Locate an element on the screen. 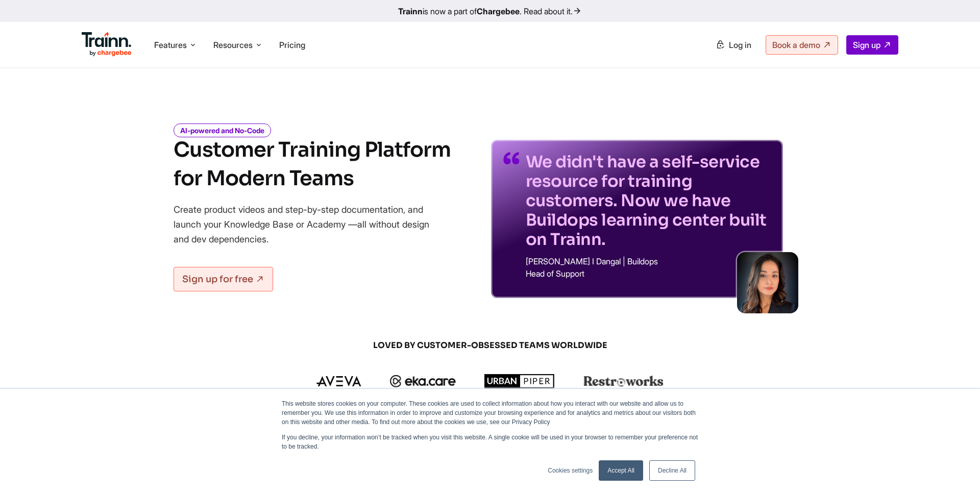  img: urbanpiper logo is located at coordinates (519, 381).